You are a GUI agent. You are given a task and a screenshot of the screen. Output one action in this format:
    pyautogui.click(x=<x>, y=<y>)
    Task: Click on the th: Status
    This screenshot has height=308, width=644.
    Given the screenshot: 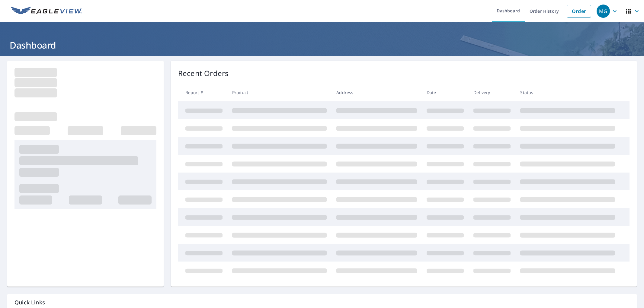 What is the action you would take?
    pyautogui.click(x=568, y=92)
    